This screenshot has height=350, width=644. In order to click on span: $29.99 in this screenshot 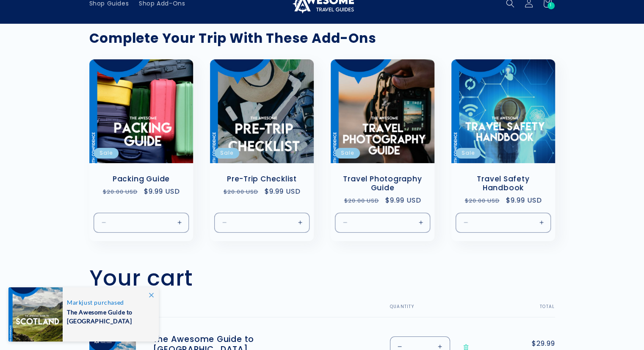, I will do `click(538, 344)`.